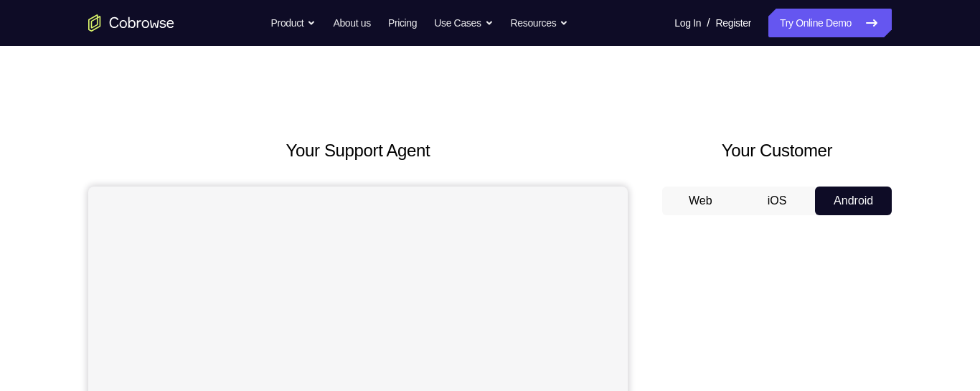 The height and width of the screenshot is (391, 980). I want to click on button: iOS, so click(777, 201).